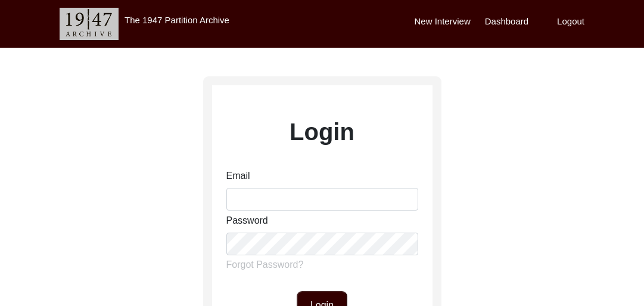 This screenshot has width=644, height=306. I want to click on label: Password, so click(248, 221).